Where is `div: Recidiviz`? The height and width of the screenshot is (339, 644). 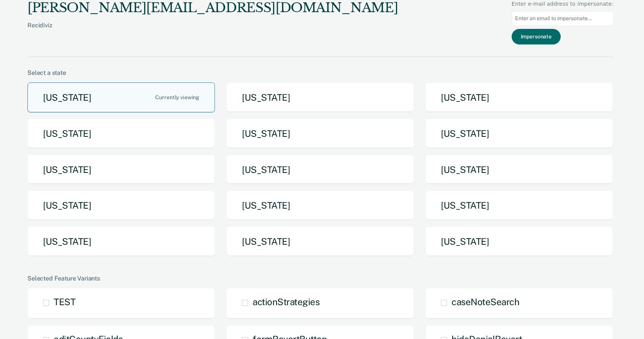 div: Recidiviz is located at coordinates (213, 31).